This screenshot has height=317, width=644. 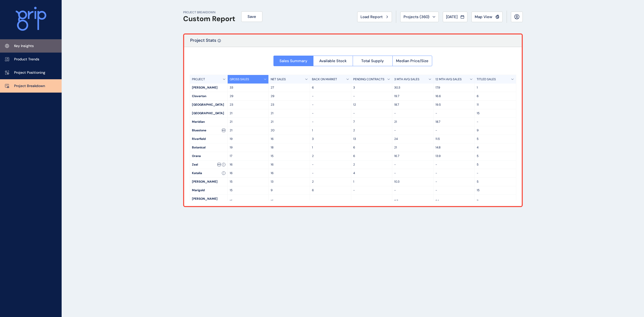 I want to click on span: Projects ( 360 ), so click(x=416, y=17).